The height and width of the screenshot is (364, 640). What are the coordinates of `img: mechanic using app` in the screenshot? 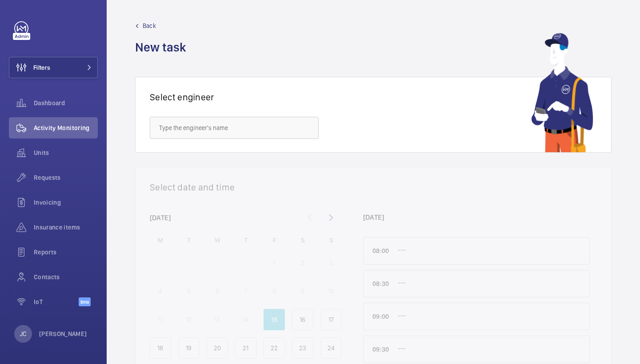 It's located at (562, 92).